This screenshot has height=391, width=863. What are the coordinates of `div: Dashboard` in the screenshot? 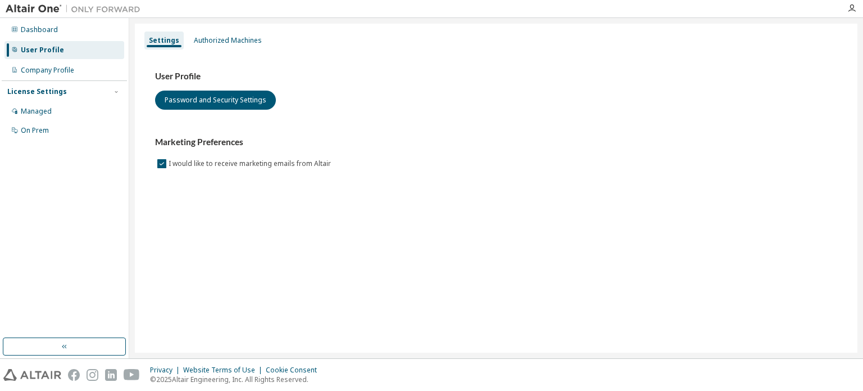 It's located at (39, 30).